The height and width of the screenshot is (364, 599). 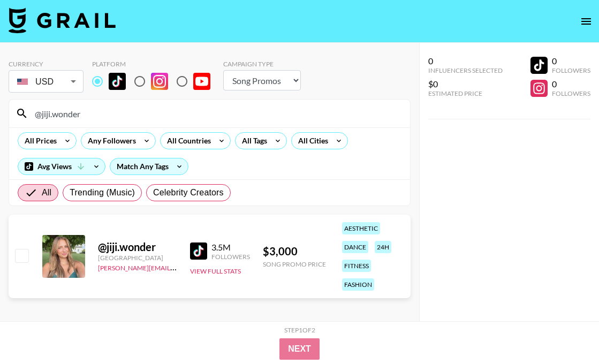 What do you see at coordinates (46, 82) in the screenshot?
I see `div: USD` at bounding box center [46, 82].